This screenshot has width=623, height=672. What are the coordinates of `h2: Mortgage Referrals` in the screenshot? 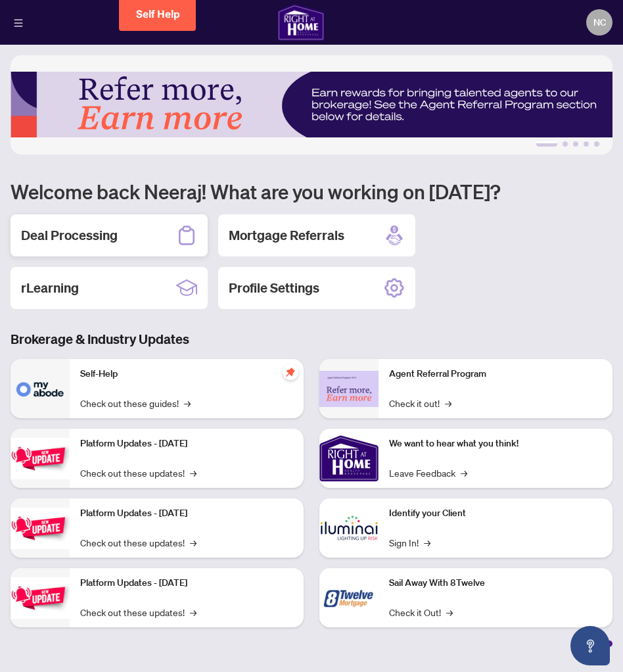 It's located at (286, 235).